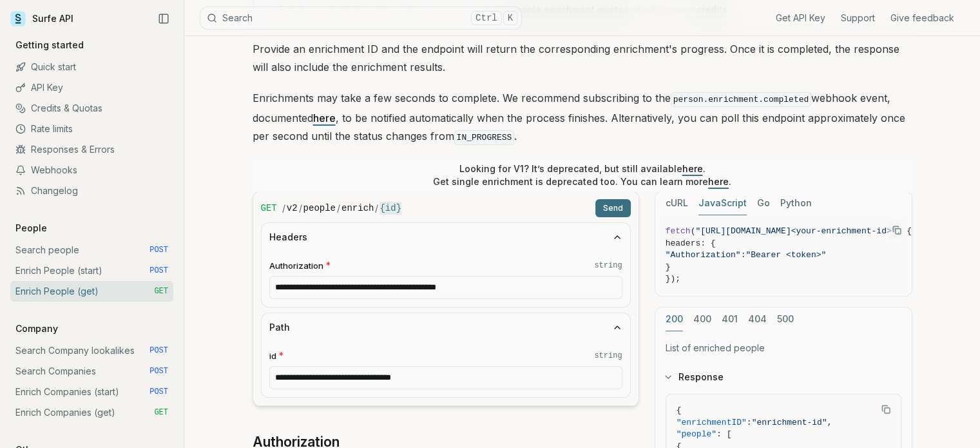 The height and width of the screenshot is (448, 980). Describe the element at coordinates (91, 67) in the screenshot. I see `a: Quick start` at that location.